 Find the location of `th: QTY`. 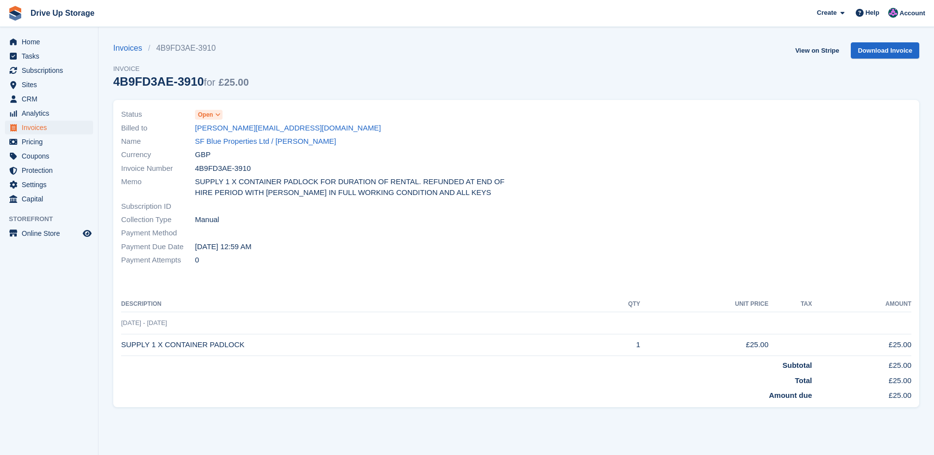

th: QTY is located at coordinates (617, 304).